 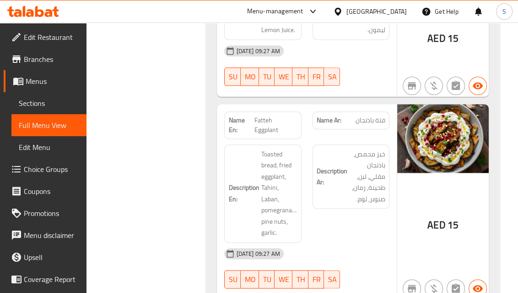 I want to click on a: Upsell, so click(x=45, y=257).